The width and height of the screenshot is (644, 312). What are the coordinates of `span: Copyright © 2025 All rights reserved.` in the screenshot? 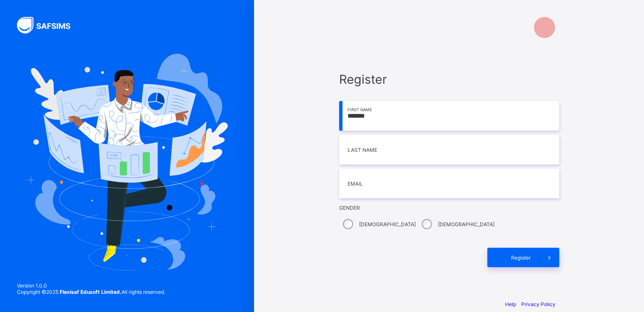 It's located at (91, 292).